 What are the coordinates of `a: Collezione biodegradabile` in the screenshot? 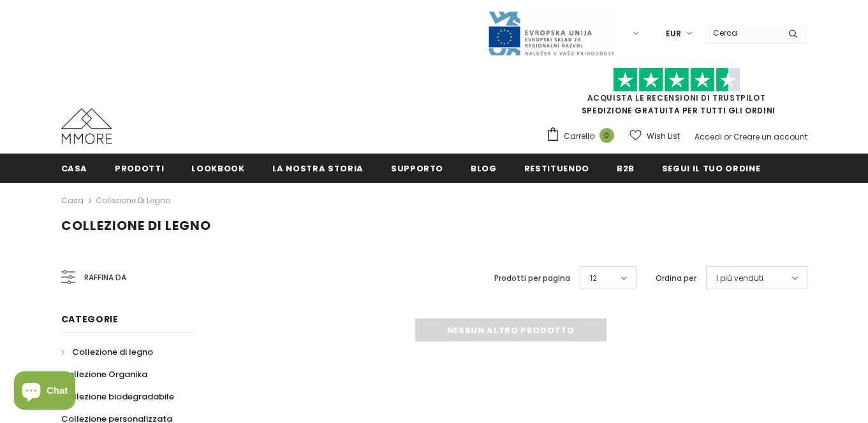 It's located at (118, 397).